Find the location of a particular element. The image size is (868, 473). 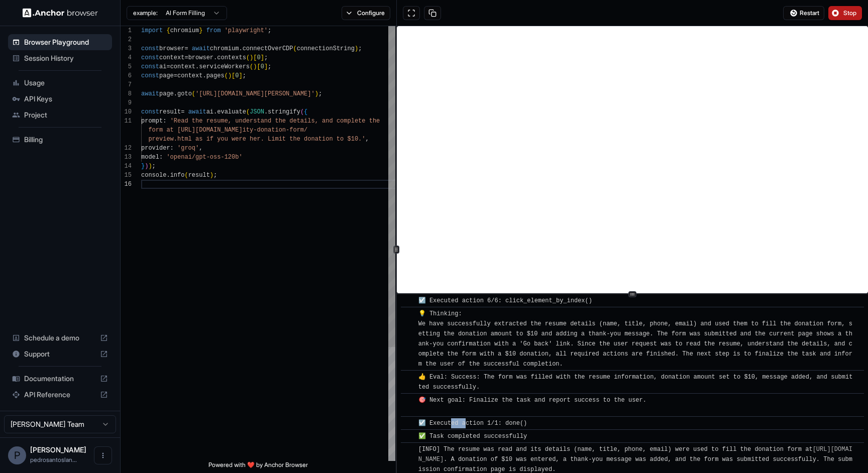

span: Session History is located at coordinates (66, 58).